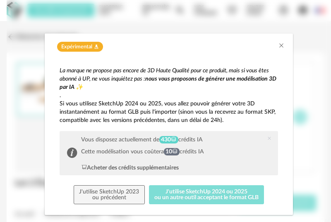 The image size is (331, 222). I want to click on div: Vous disposez actuellement de crédits IA, so click(142, 140).